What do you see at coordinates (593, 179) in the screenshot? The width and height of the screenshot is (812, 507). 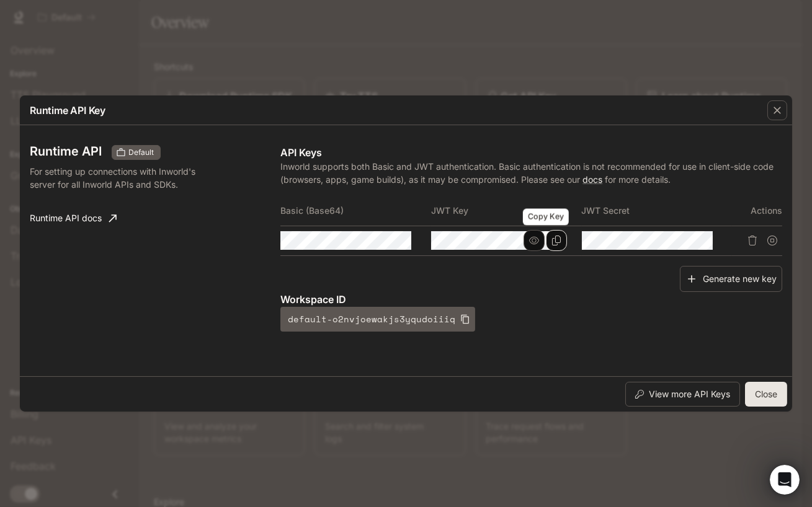 I see `a: docs` at bounding box center [593, 179].